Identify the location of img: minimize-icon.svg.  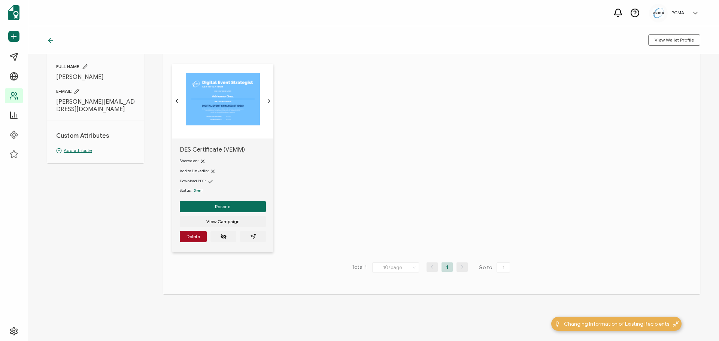
(675, 324).